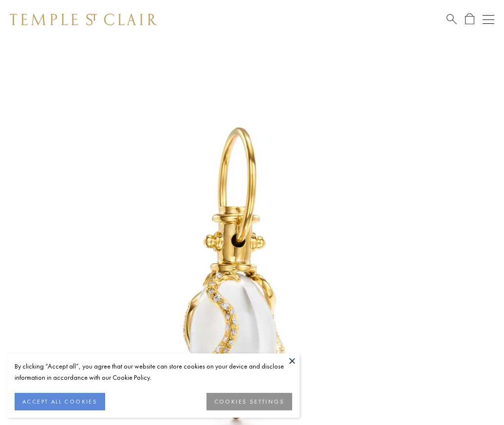 Image resolution: width=504 pixels, height=425 pixels. I want to click on a: Search, so click(452, 19).